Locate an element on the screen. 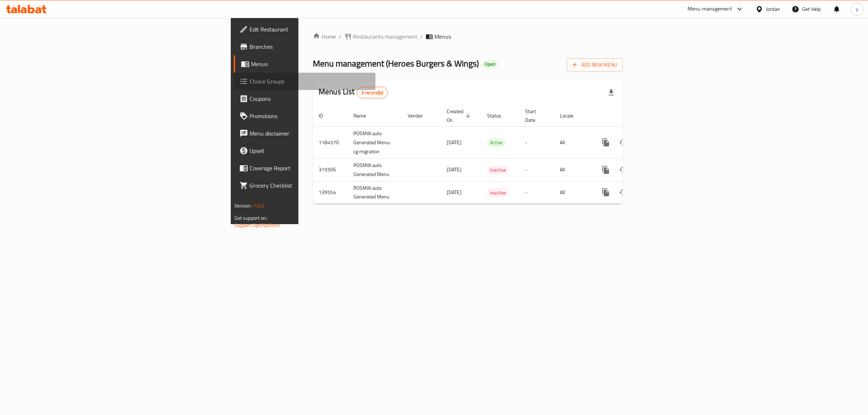 The image size is (868, 415). span: ID is located at coordinates (325, 115).